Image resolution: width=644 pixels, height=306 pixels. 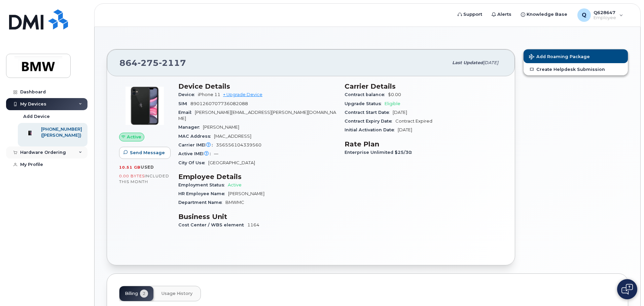 I want to click on span: Active IMEI, so click(x=196, y=154).